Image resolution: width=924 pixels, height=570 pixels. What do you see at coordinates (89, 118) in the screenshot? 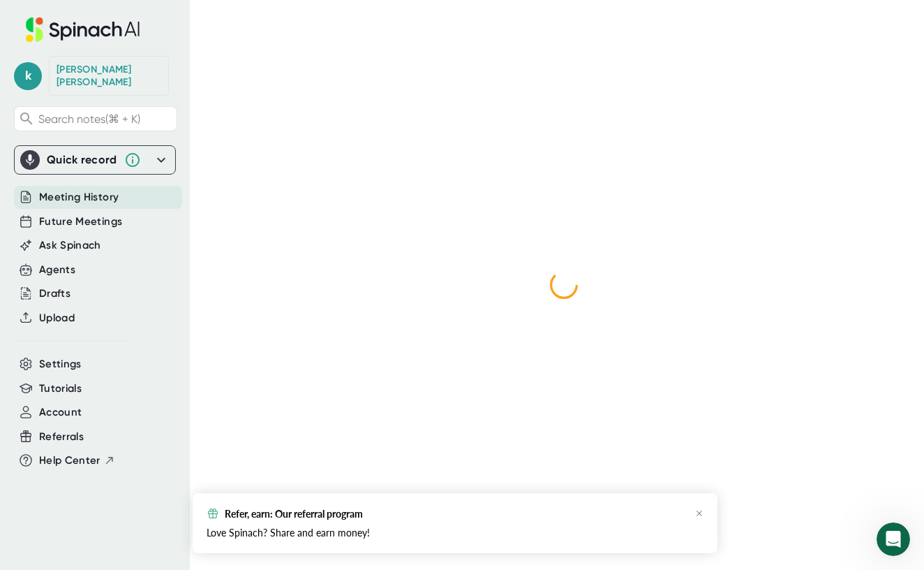
I see `span: Search notes (⌘ + K)` at bounding box center [89, 118].